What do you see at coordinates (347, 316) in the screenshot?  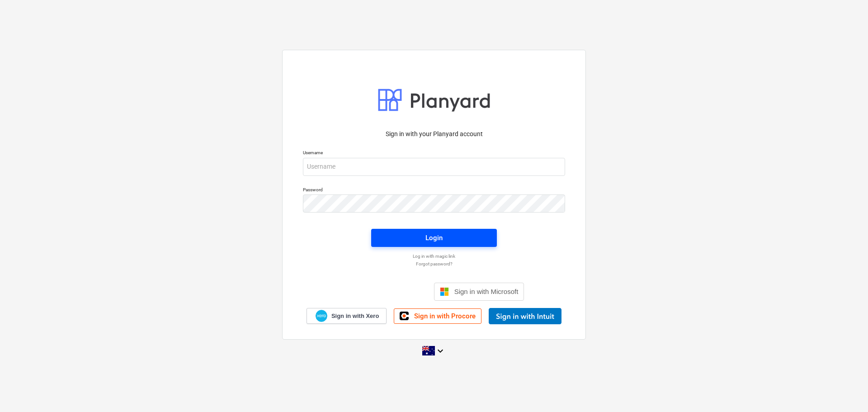 I see `a: Sign in with Xero` at bounding box center [347, 316].